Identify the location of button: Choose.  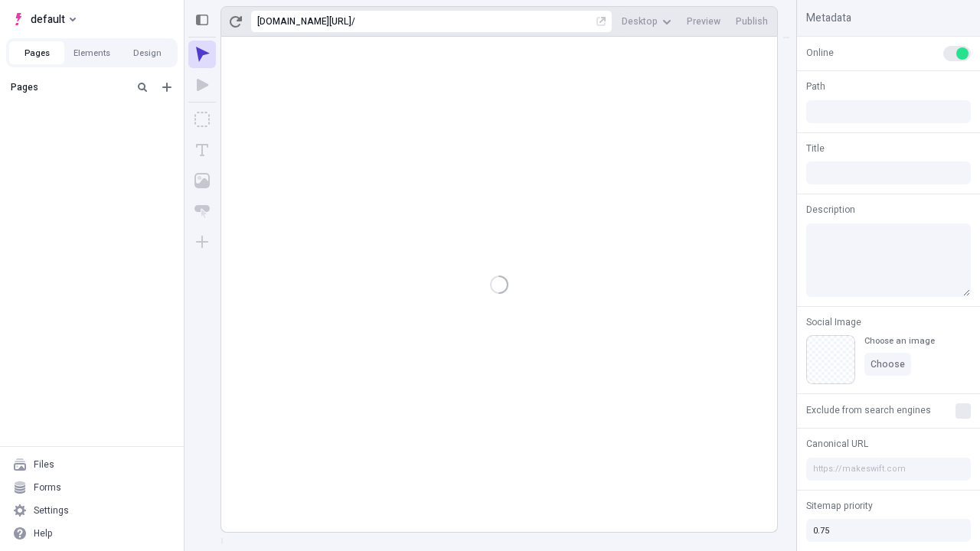
(887, 364).